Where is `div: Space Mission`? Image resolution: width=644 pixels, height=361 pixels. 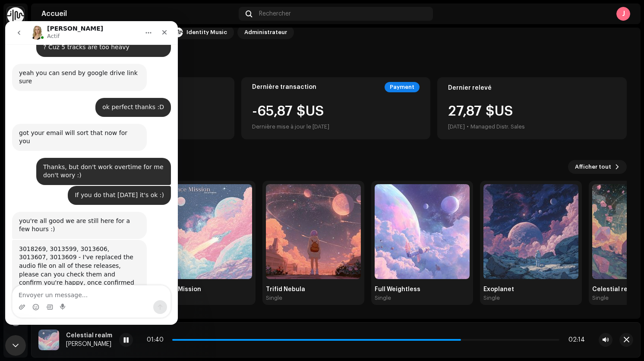
div: Space Mission is located at coordinates (205, 289).